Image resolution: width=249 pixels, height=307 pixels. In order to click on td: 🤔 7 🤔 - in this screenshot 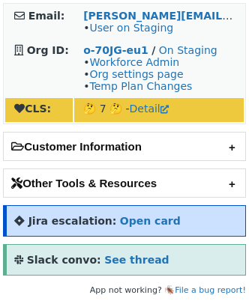, I will do `click(159, 110)`.